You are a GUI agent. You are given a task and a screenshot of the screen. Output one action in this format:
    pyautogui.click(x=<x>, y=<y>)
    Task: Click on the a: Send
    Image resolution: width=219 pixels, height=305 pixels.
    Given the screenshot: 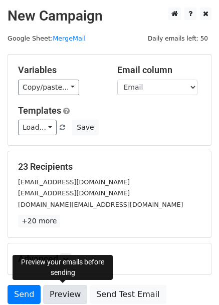 What is the action you would take?
    pyautogui.click(x=24, y=295)
    